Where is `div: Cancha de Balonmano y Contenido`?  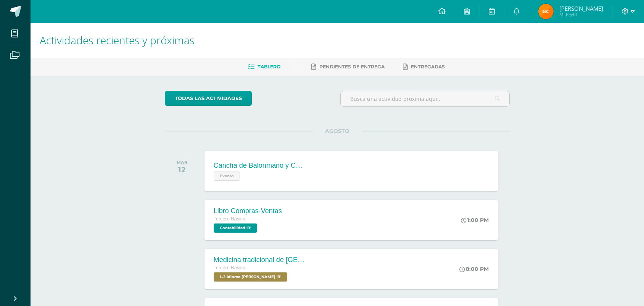 div: Cancha de Balonmano y Contenido is located at coordinates (259, 166).